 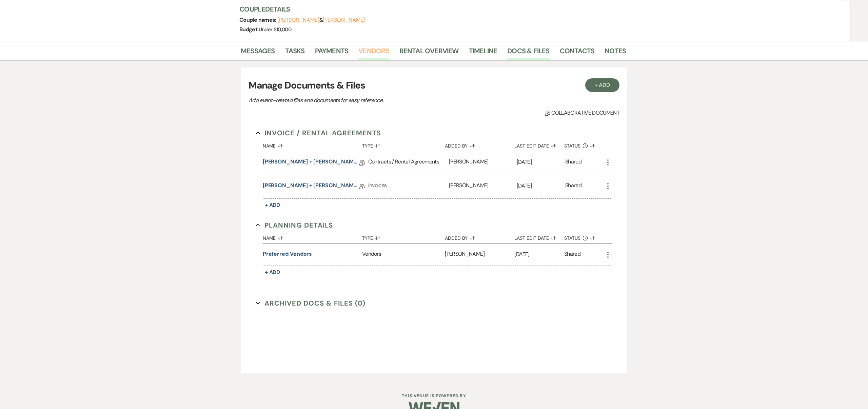 I want to click on div: Vendors, so click(x=403, y=254).